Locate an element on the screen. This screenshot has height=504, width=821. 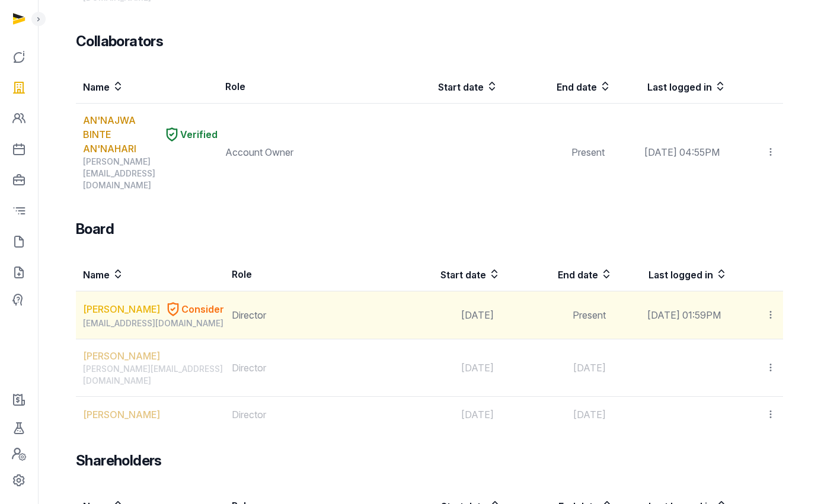
h3: Collaborators is located at coordinates (119, 41).